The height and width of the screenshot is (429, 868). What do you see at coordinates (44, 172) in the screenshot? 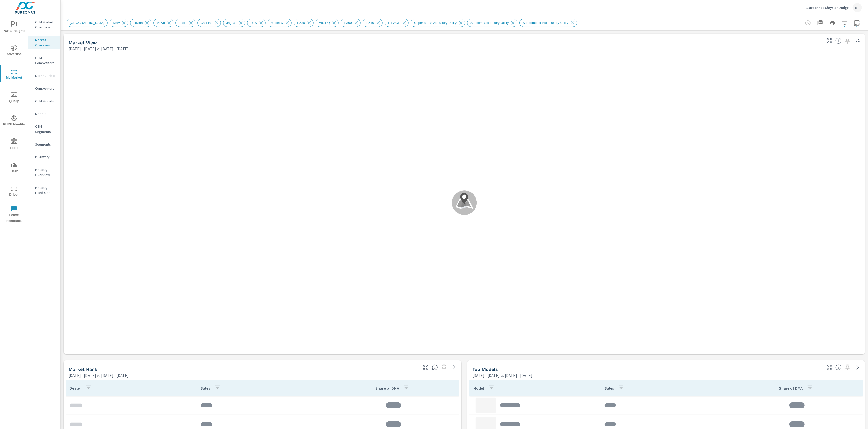
I see `div: Industry Overview` at bounding box center [44, 172].